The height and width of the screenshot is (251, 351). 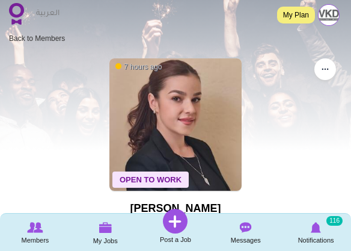 I want to click on a: Messages Messages, so click(x=245, y=232).